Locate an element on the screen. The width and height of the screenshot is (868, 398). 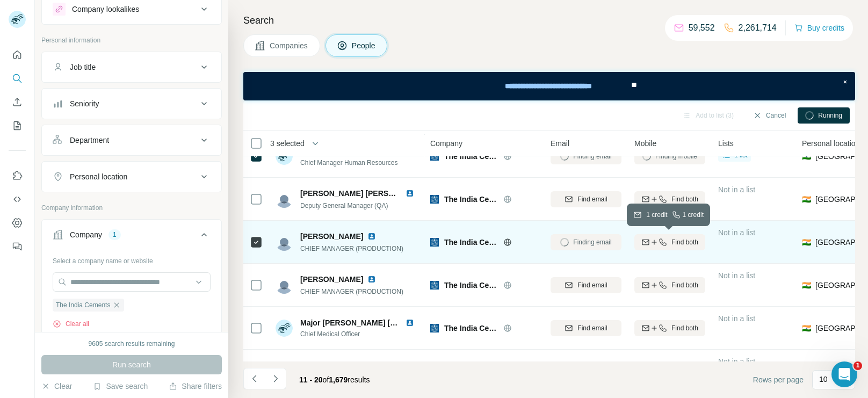
span: 1,679 is located at coordinates (338, 380).